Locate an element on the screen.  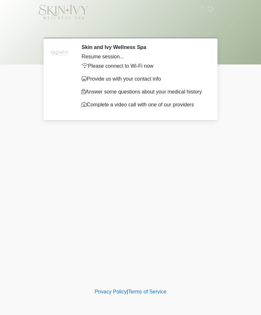
h2: Skin and Ivy Wellness Spa is located at coordinates (144, 47).